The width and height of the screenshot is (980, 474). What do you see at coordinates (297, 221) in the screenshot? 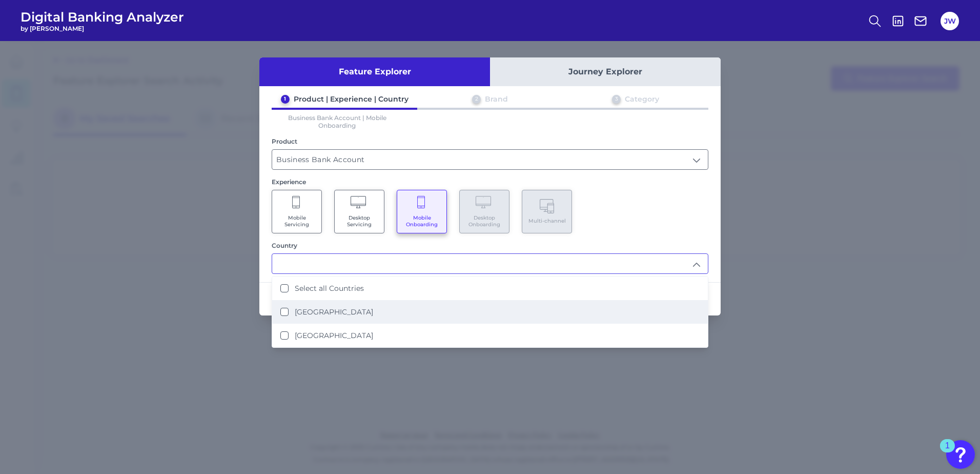
I see `span: Mobile Servicing` at bounding box center [297, 221].